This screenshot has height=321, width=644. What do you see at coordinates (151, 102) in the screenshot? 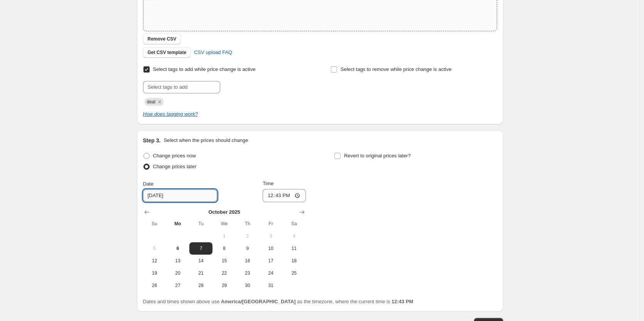
I see `span: deal` at bounding box center [151, 102].